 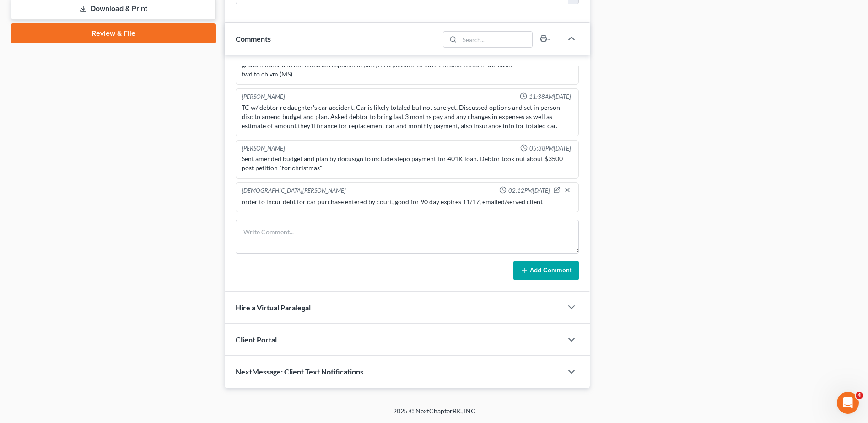 I want to click on div: 2025 © NextChapterBK, INC, so click(x=434, y=415).